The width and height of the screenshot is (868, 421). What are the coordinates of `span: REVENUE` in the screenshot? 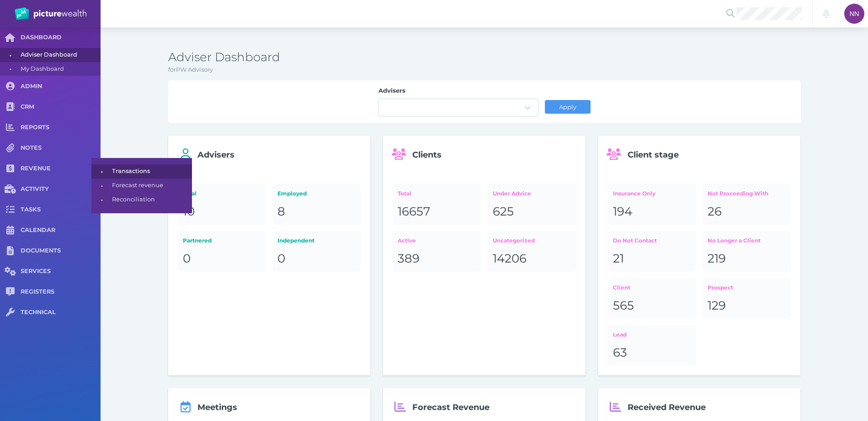 It's located at (60, 169).